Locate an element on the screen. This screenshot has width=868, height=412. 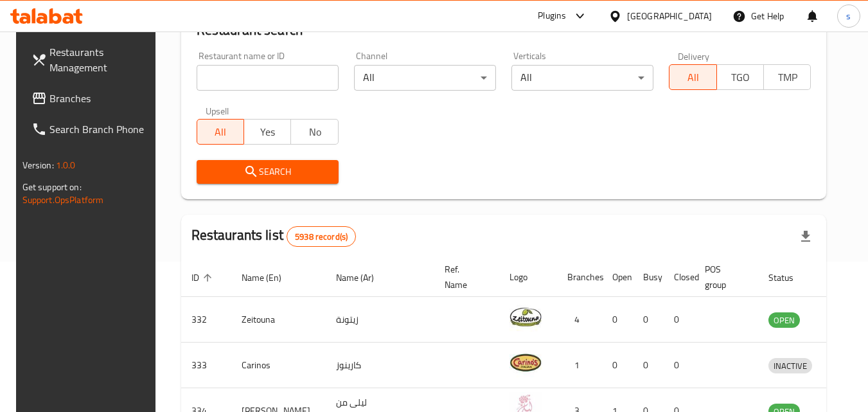
span: 1.0.0 is located at coordinates (66, 165).